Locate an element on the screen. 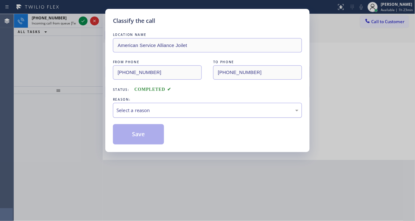  input: To phone is located at coordinates (258, 72).